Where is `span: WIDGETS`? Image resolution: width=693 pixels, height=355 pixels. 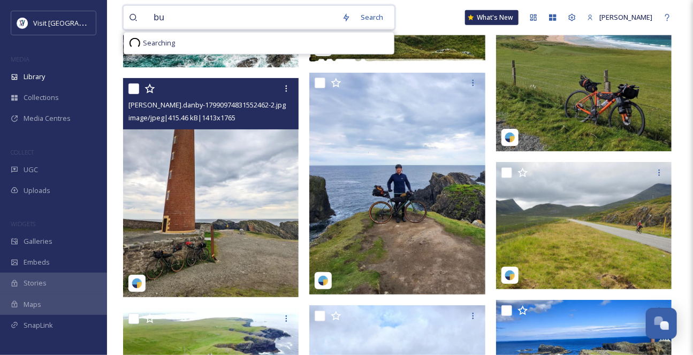
span: WIDGETS is located at coordinates (23, 224).